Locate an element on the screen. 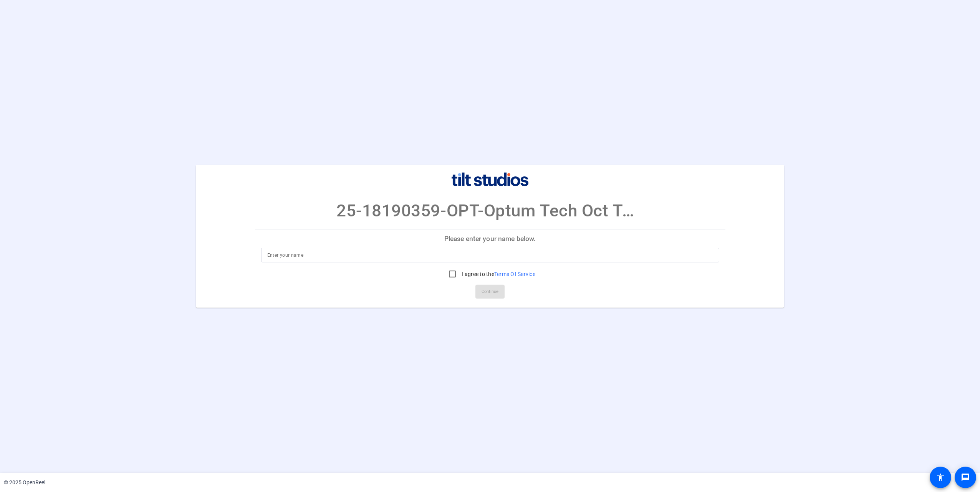  mat-icon: message is located at coordinates (966, 477).